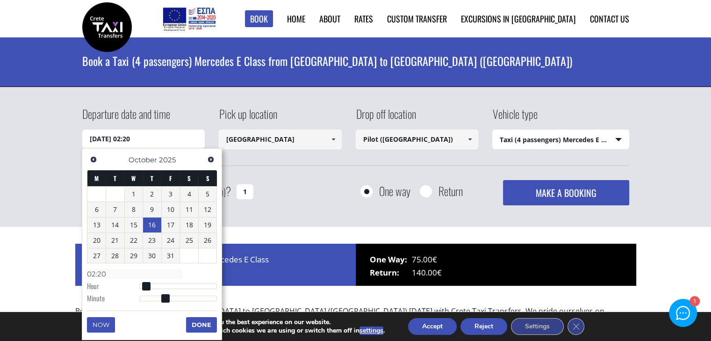 The height and width of the screenshot is (341, 711). What do you see at coordinates (152, 210) in the screenshot?
I see `a: 9` at bounding box center [152, 210].